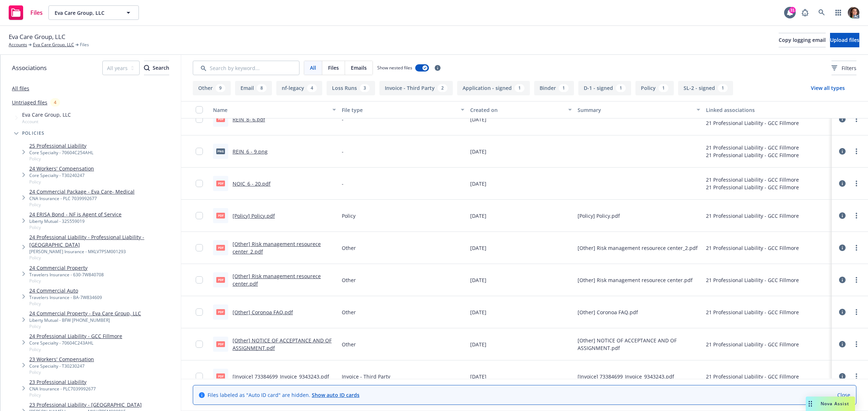  What do you see at coordinates (520, 110) in the screenshot?
I see `button: Created on` at bounding box center [520, 110].